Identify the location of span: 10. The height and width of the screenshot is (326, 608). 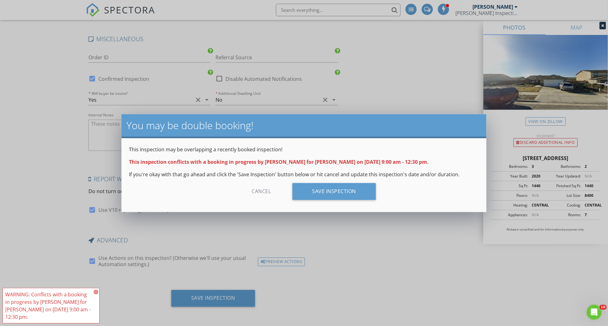
(603, 307).